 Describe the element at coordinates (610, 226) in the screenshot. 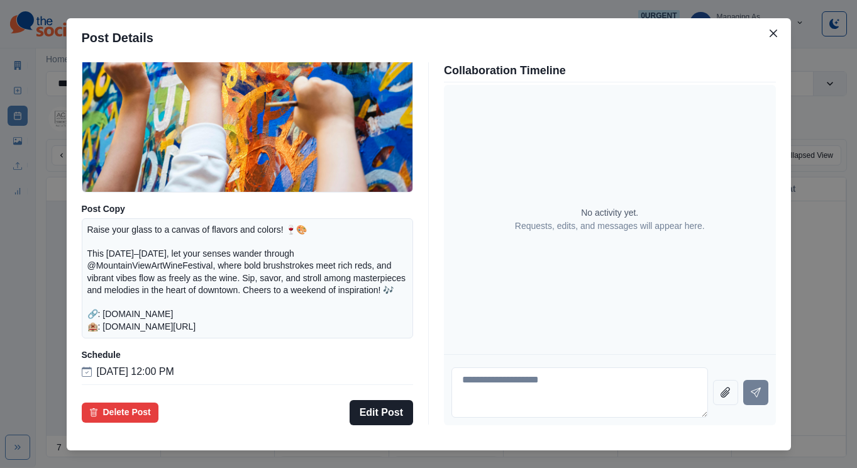

I see `p: Requests, edits, and messages will appear here.` at that location.